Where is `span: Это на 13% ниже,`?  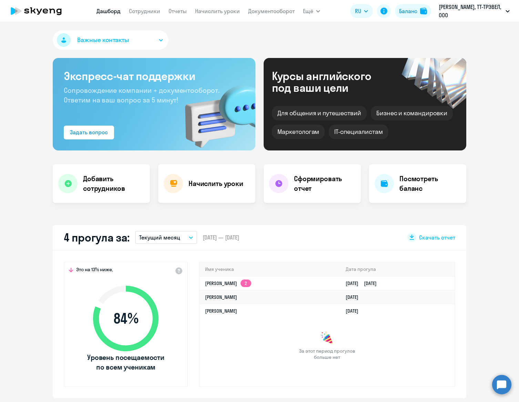 span: Это на 13% ниже, is located at coordinates (94, 270).